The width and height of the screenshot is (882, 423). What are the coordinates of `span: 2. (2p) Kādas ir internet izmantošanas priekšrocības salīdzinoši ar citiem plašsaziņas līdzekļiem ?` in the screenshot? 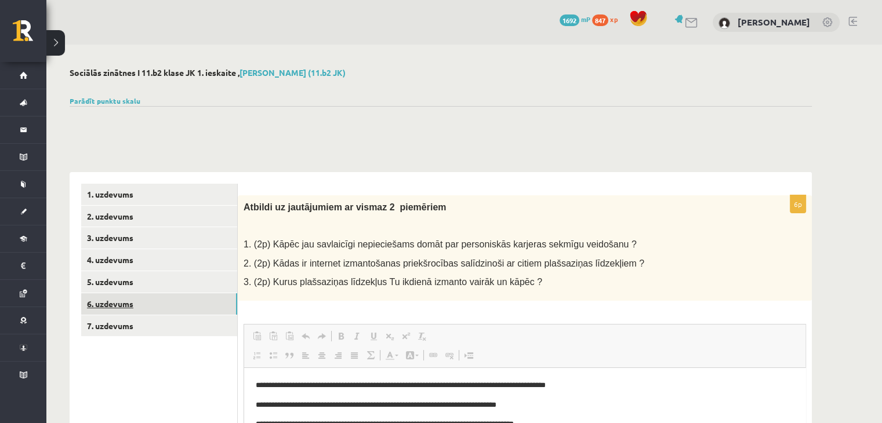 It's located at (444, 263).